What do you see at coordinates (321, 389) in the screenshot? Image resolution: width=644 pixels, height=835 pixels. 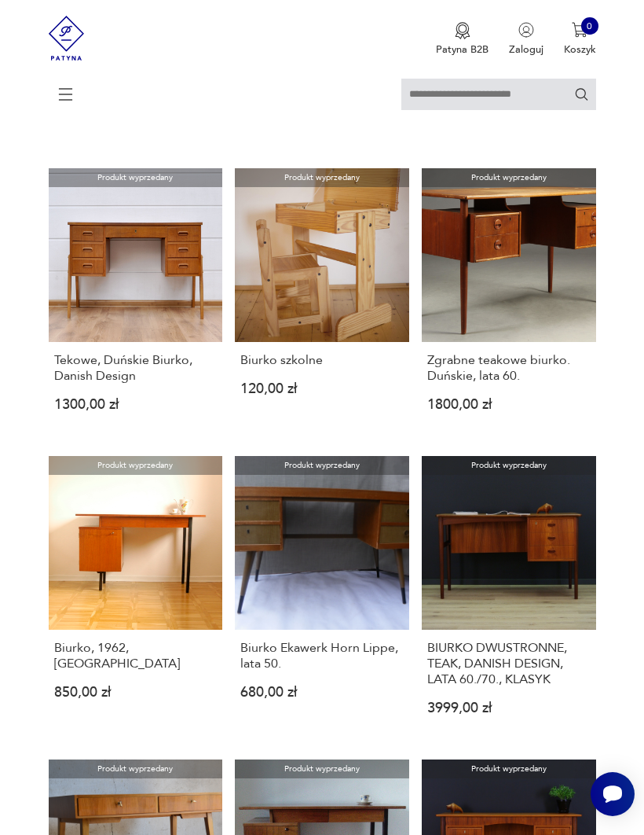 I see `p: 120,00 zł` at bounding box center [321, 389].